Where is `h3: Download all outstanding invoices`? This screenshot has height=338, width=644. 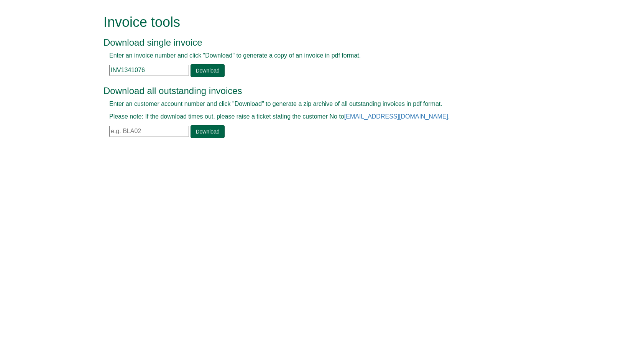 h3: Download all outstanding invoices is located at coordinates (313, 91).